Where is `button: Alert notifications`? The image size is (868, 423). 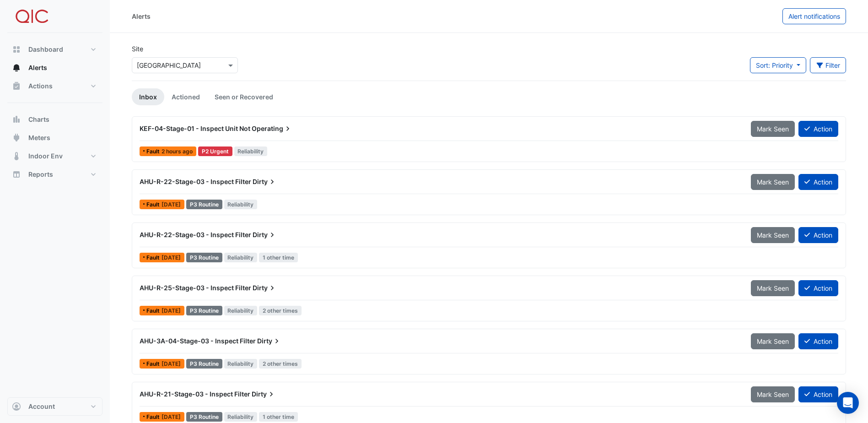
button: Alert notifications is located at coordinates (814, 16).